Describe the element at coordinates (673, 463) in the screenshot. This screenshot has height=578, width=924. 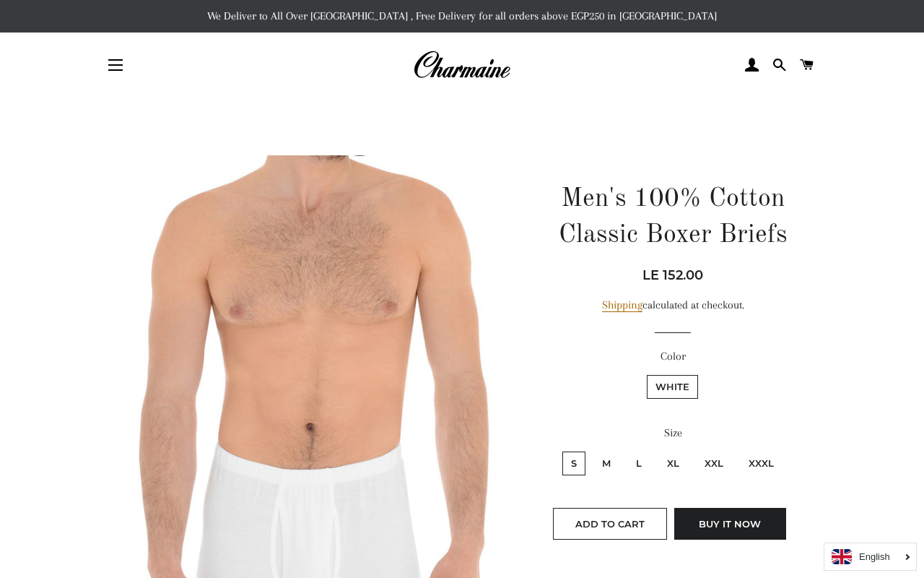
I see `label: XL` at that location.